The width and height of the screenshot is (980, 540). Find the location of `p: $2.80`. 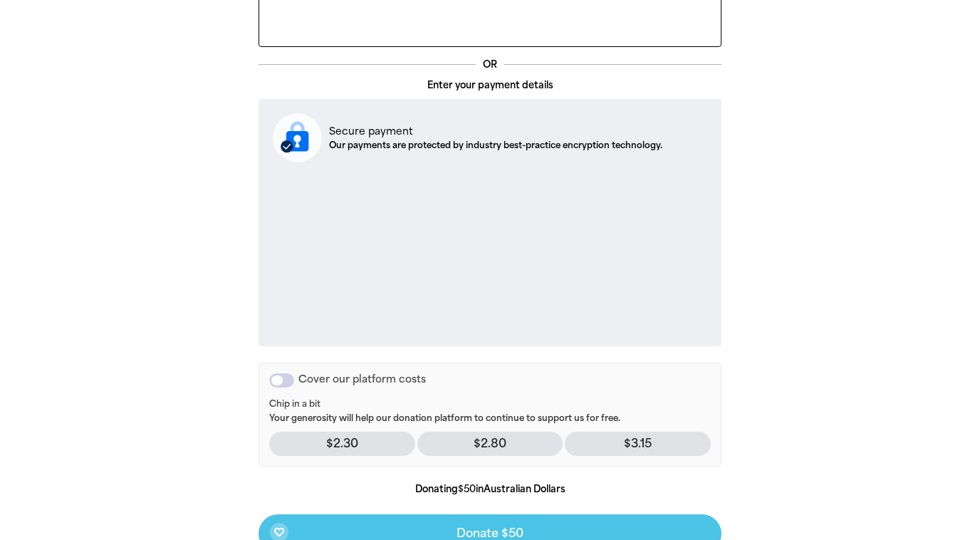

p: $2.80 is located at coordinates (490, 443).